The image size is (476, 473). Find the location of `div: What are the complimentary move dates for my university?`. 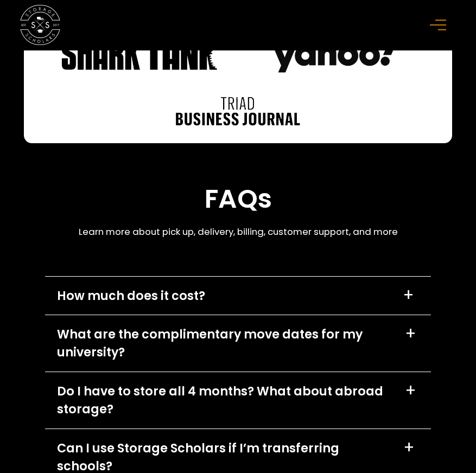

div: What are the complimentary move dates for my university? is located at coordinates (225, 344).